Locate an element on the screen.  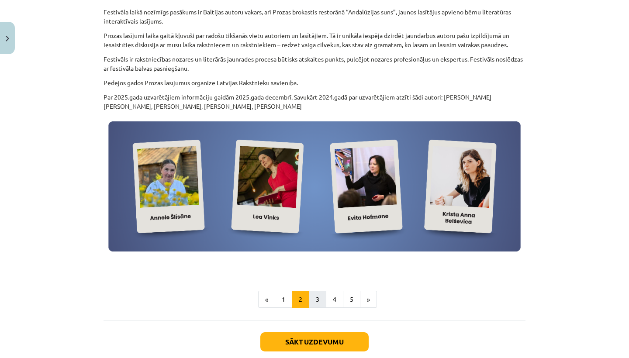
button: 5 is located at coordinates (352, 300).